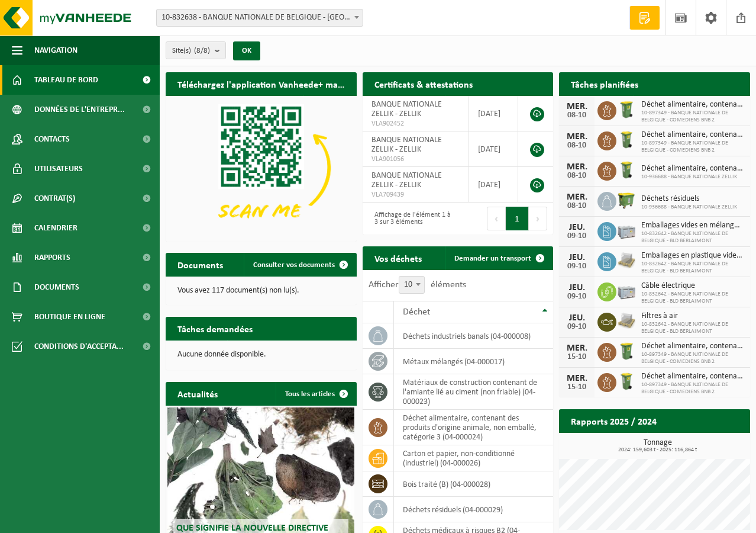  What do you see at coordinates (259, 18) in the screenshot?
I see `span: 10-832638 - BANQUE NATIONALE DE BELGIQUE - BRUXELLES` at bounding box center [259, 18].